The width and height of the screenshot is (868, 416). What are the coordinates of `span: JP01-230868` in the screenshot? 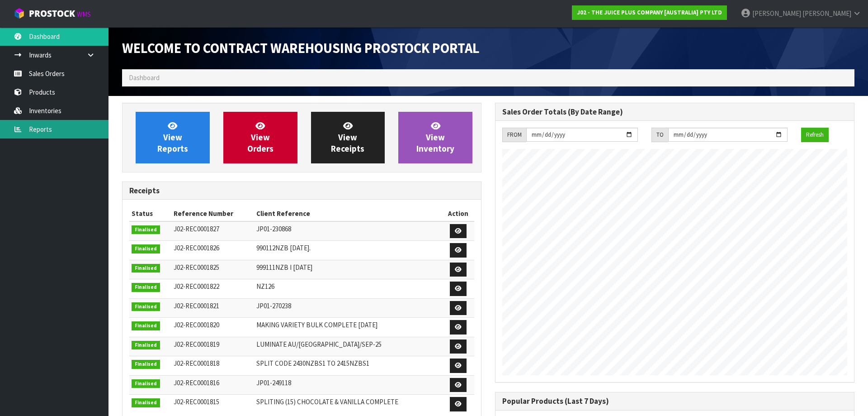 It's located at (273, 229).